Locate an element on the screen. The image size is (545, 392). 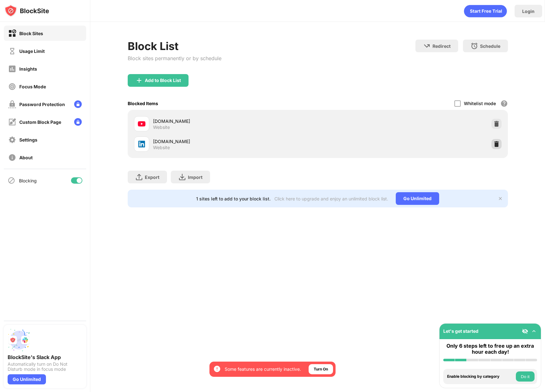
img: settings-off.svg is located at coordinates (12, 140).